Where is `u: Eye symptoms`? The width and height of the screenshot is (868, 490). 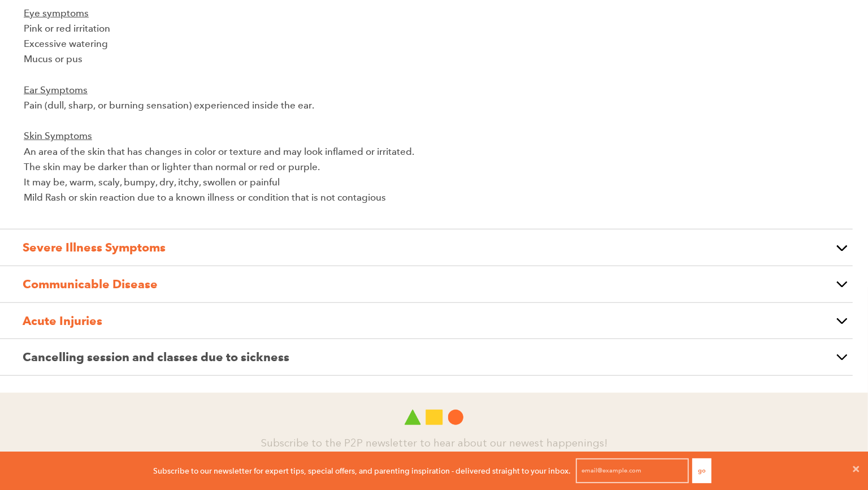
u: Eye symptoms is located at coordinates (56, 13).